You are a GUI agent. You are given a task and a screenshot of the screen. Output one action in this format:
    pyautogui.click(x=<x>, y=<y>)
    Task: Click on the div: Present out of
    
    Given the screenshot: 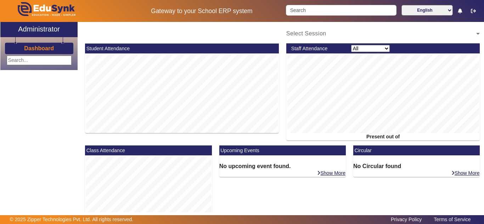 What is the action you would take?
    pyautogui.click(x=383, y=137)
    